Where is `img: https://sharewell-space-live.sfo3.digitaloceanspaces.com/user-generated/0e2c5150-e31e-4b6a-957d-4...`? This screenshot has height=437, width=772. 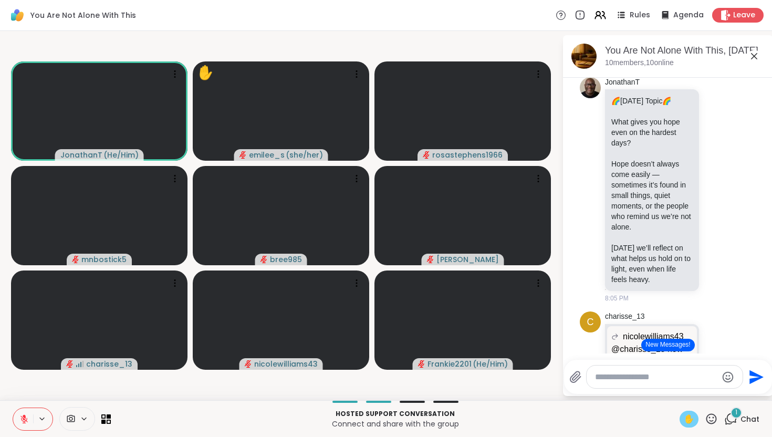
img: https://sharewell-space-live.sfo3.digitaloceanspaces.com/user-generated/0e2c5150-e31e-4b6a-957d-4... is located at coordinates (590, 88).